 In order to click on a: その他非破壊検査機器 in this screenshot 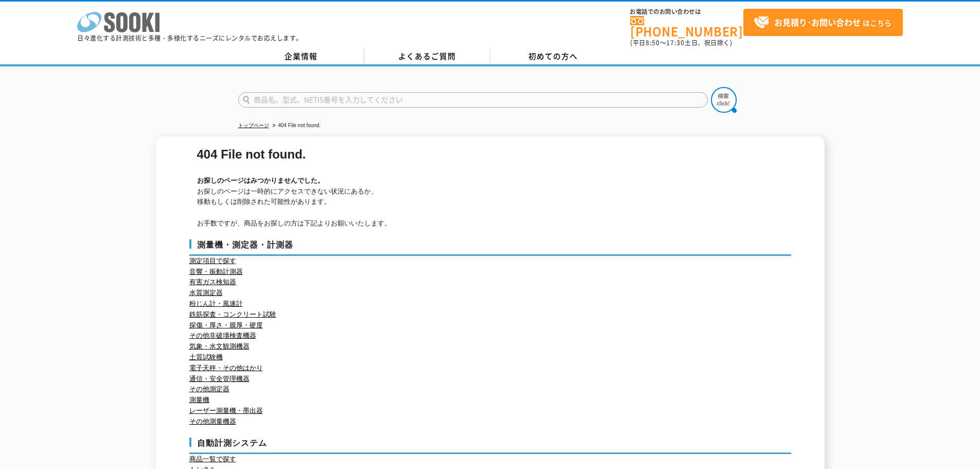, I will do `click(223, 335)`.